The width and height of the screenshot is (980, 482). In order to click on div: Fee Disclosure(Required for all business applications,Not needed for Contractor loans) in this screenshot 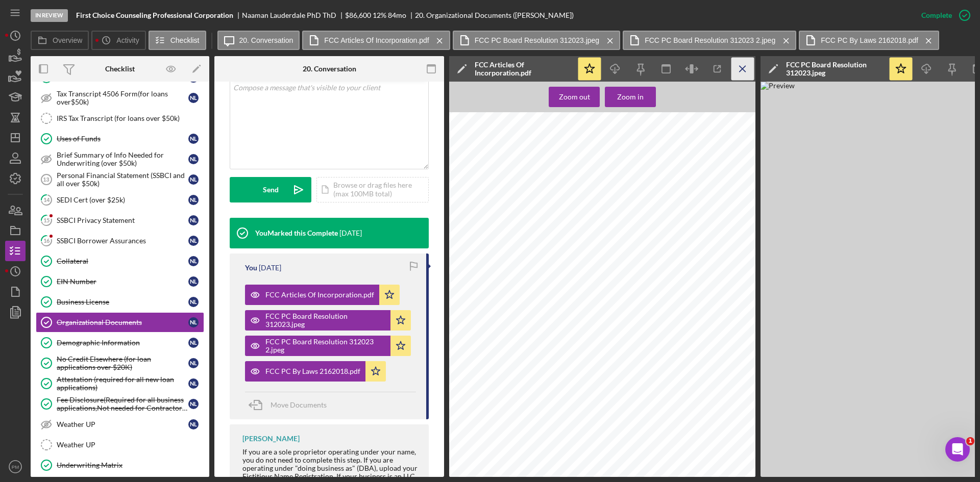, I will do `click(123, 404)`.